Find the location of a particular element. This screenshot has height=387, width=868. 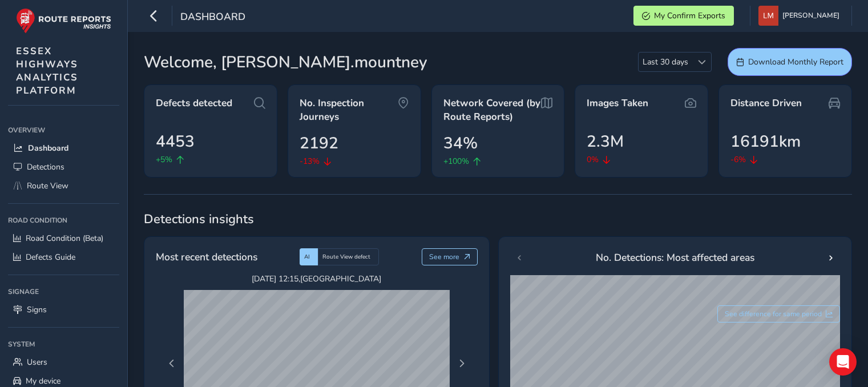

span: No. Detections: Most affected areas is located at coordinates (675, 258).